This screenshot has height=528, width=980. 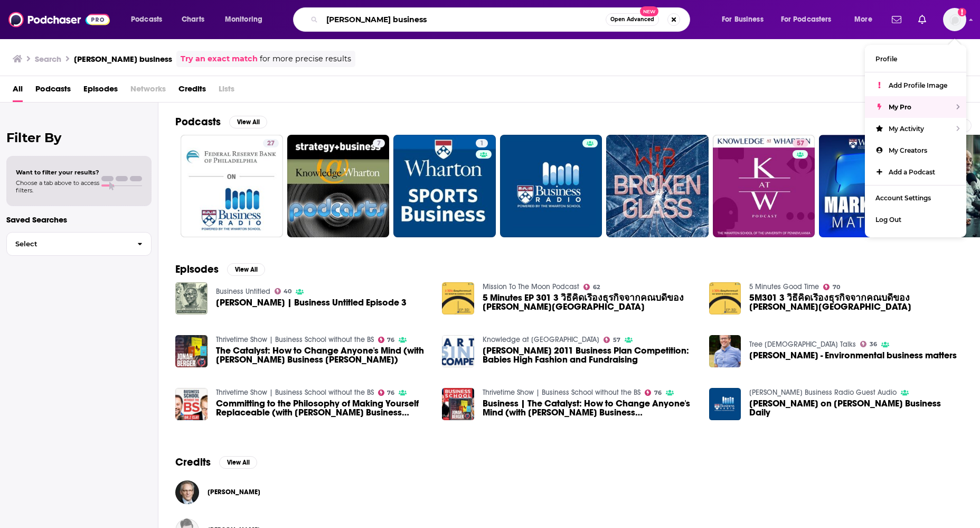 I want to click on img: Business | The Catalyst: How to Change Anyone's Mind (with Wharton Business Professor Jonah Berger), so click(x=458, y=404).